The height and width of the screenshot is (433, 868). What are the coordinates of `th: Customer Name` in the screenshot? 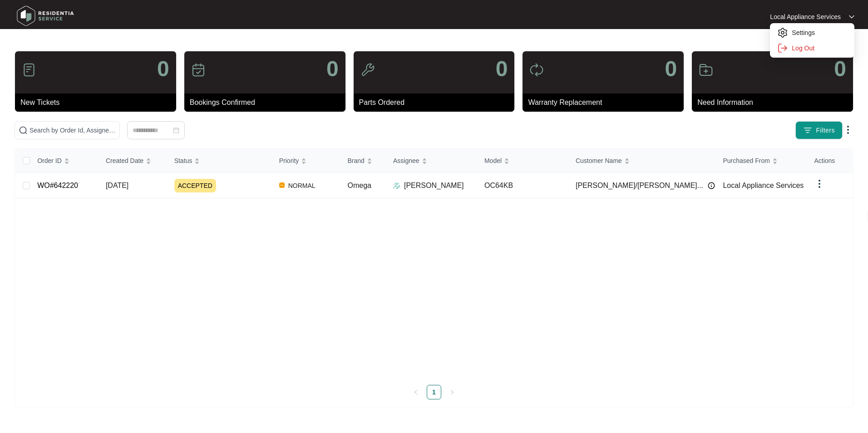 It's located at (642, 161).